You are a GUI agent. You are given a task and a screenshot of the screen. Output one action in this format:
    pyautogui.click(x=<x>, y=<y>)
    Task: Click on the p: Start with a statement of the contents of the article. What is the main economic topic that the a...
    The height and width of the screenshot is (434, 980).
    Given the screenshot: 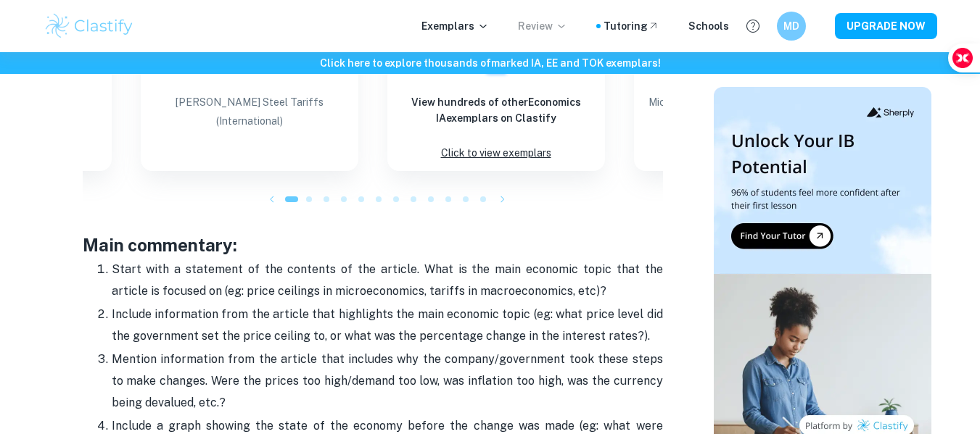 What is the action you would take?
    pyautogui.click(x=388, y=280)
    